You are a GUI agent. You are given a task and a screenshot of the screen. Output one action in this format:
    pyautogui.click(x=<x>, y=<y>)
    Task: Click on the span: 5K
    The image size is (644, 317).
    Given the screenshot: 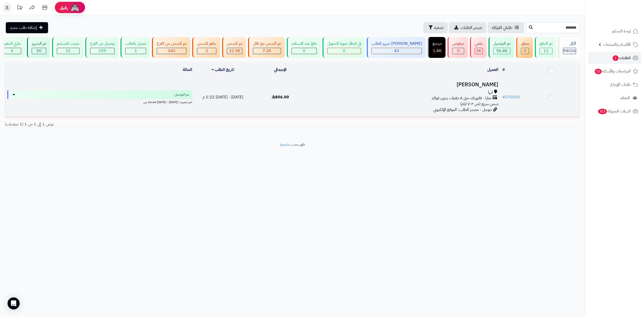 What is the action you would take?
    pyautogui.click(x=479, y=51)
    